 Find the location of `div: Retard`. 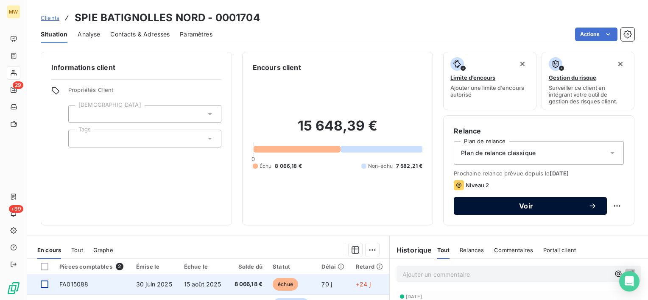

div: Retard is located at coordinates (370, 267).